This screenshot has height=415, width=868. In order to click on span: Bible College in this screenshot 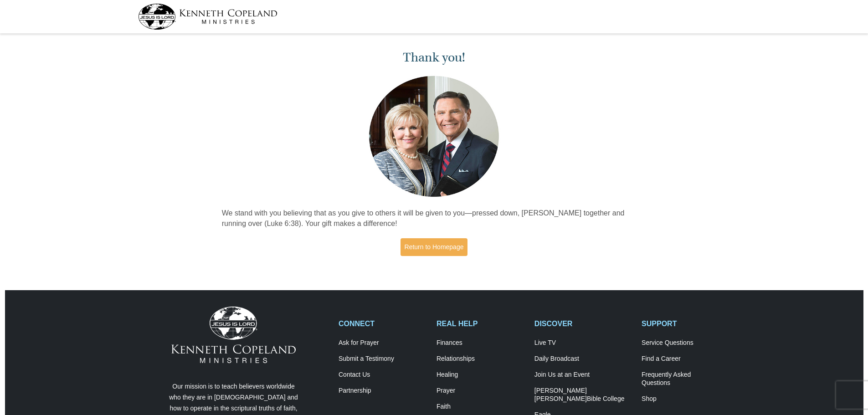, I will do `click(605, 399)`.